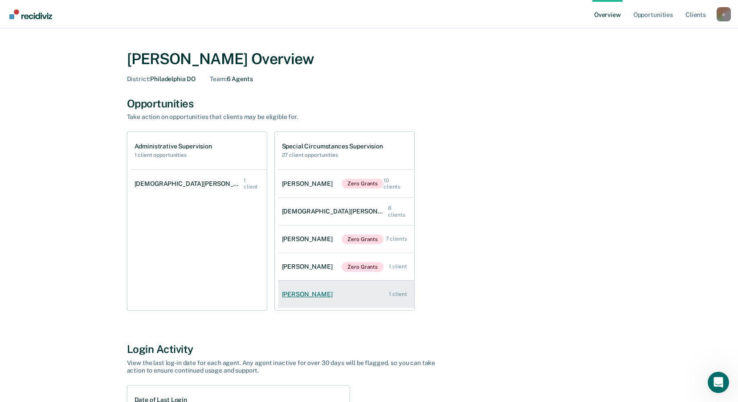 The width and height of the screenshot is (738, 402). What do you see at coordinates (332, 146) in the screenshot?
I see `h1: Special Circumstances Supervision` at bounding box center [332, 146].